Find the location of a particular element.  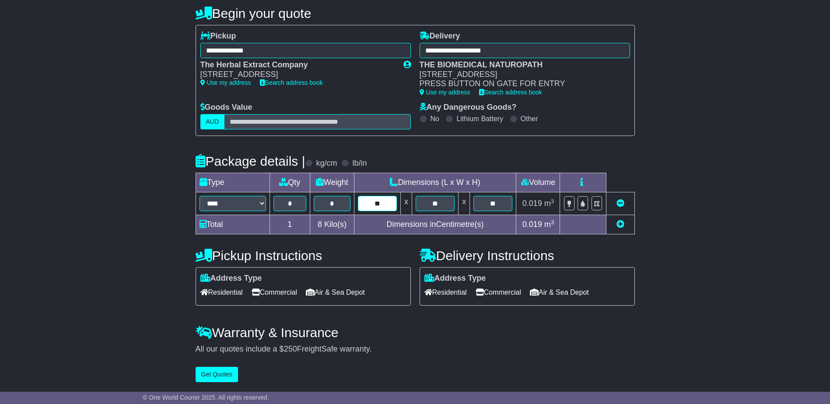

button: Get Quotes is located at coordinates (217, 375).